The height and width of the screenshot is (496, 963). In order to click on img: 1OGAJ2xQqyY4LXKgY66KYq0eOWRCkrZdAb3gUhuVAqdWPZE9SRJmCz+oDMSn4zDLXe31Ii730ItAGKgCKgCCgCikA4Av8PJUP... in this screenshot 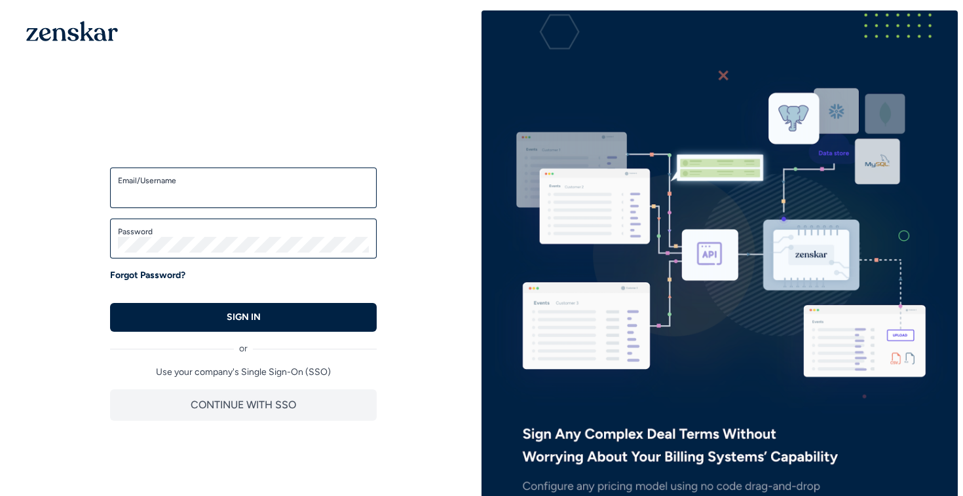, I will do `click(72, 31)`.